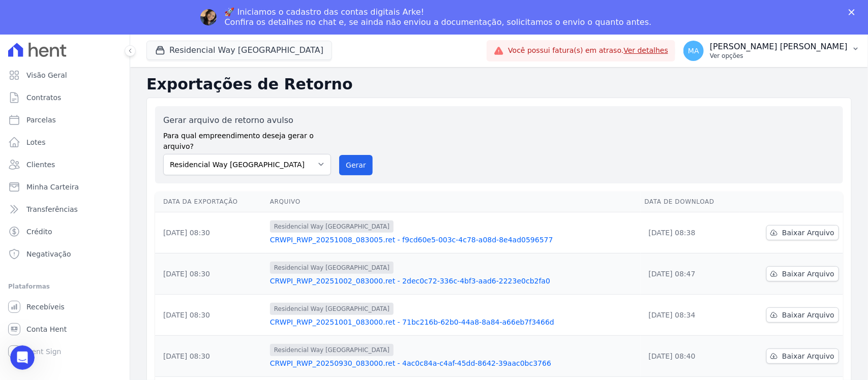  Describe the element at coordinates (778, 55) in the screenshot. I see `p: Ver opções` at that location.